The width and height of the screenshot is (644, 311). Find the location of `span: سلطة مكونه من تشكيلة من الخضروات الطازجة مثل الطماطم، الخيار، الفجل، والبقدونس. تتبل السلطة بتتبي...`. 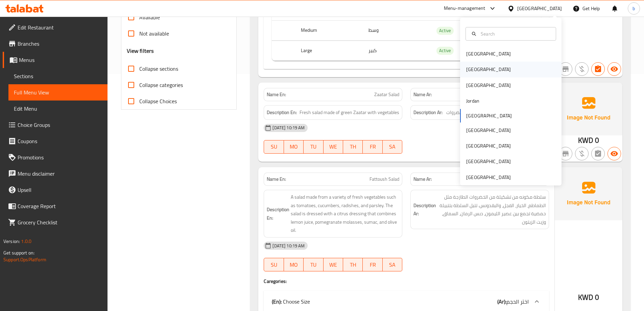

span: سلطة مكونه من تشكيلة من الخضروات الطازجة مثل الطماطم، الخيار، الفجل، والبقدونس. تتبل السلطة بتتبي... is located at coordinates (492, 209).